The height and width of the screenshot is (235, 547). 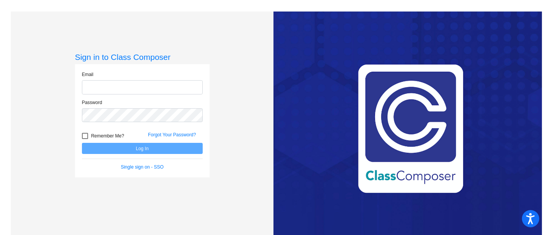 What do you see at coordinates (88, 75) in the screenshot?
I see `label: Email` at bounding box center [88, 75].